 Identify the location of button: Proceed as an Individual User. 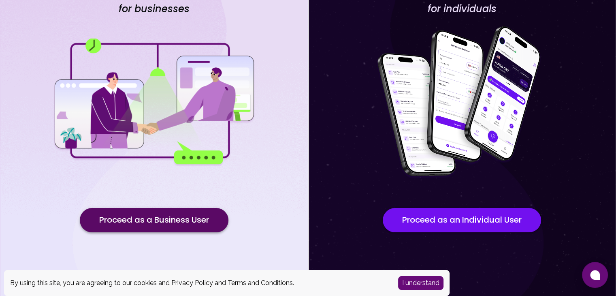
(461, 220).